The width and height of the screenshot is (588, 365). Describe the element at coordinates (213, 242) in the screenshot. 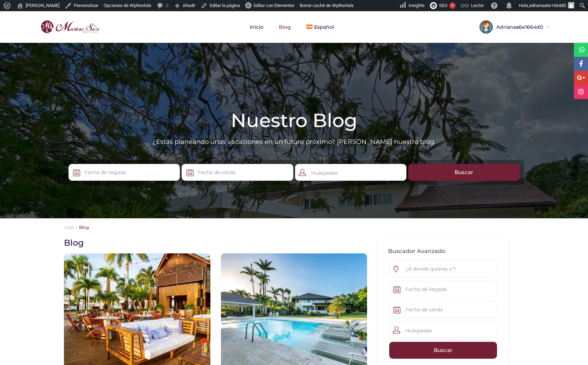

I see `h1: Blog` at that location.